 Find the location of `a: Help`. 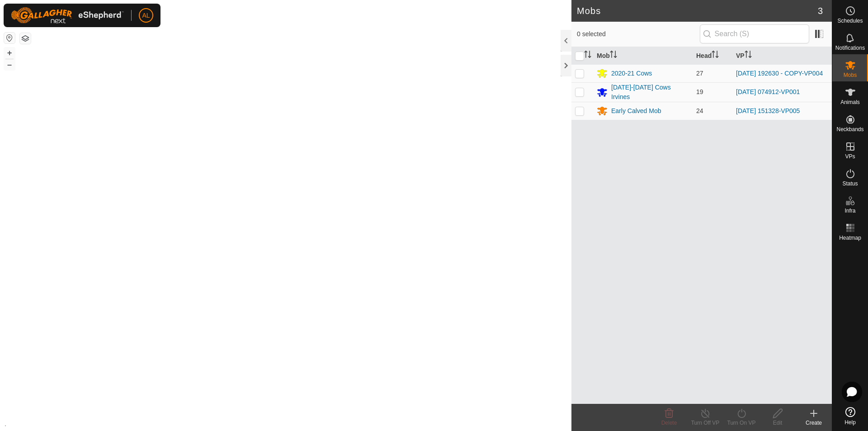

a: Help is located at coordinates (850, 416).